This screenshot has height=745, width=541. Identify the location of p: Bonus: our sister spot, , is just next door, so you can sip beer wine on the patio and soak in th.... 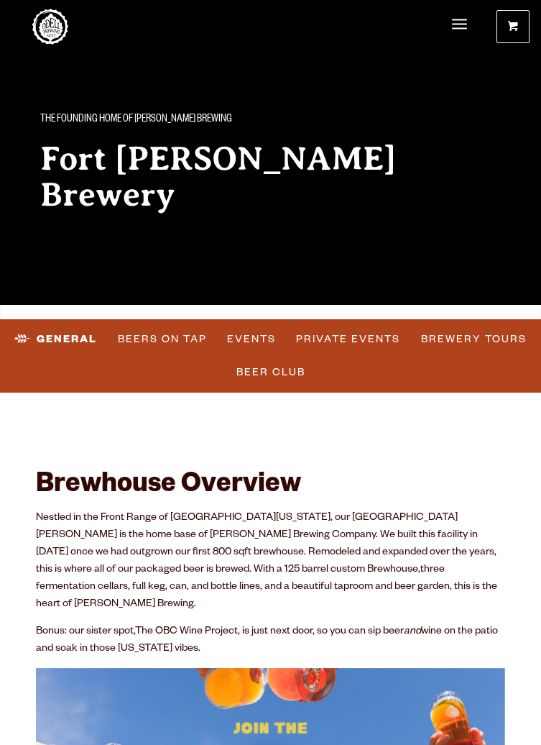
(270, 641).